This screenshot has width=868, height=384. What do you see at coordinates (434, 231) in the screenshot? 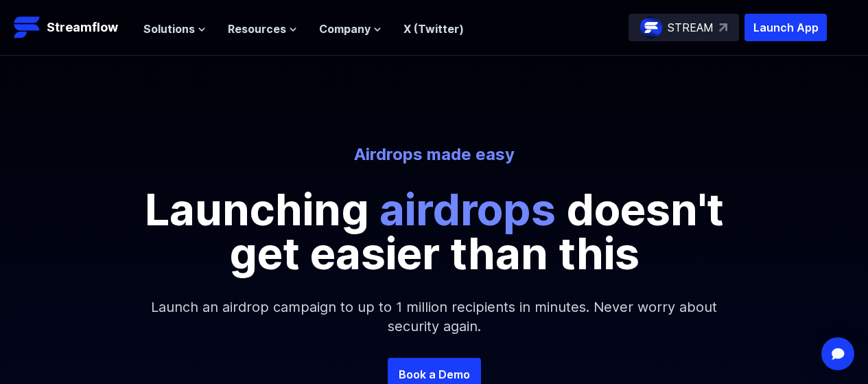
I see `p: Launching doesn't get easier than this` at bounding box center [434, 231].